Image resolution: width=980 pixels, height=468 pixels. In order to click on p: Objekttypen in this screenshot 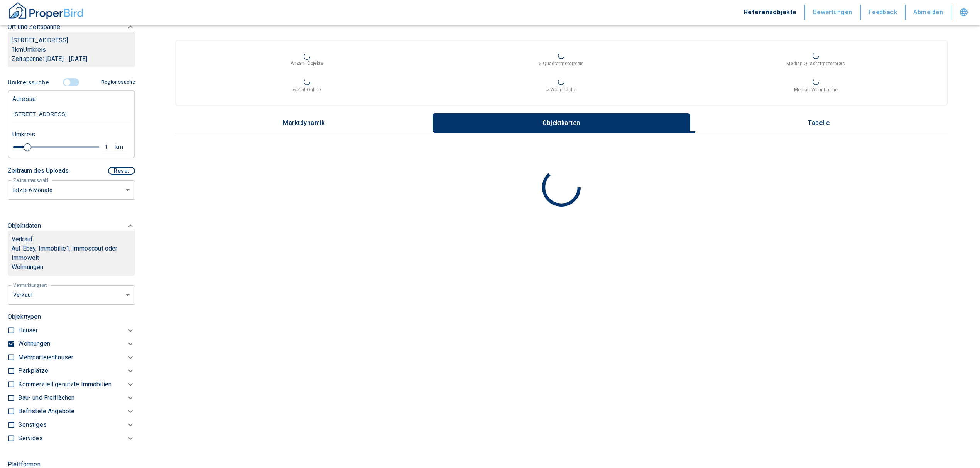, I will do `click(72, 317)`.